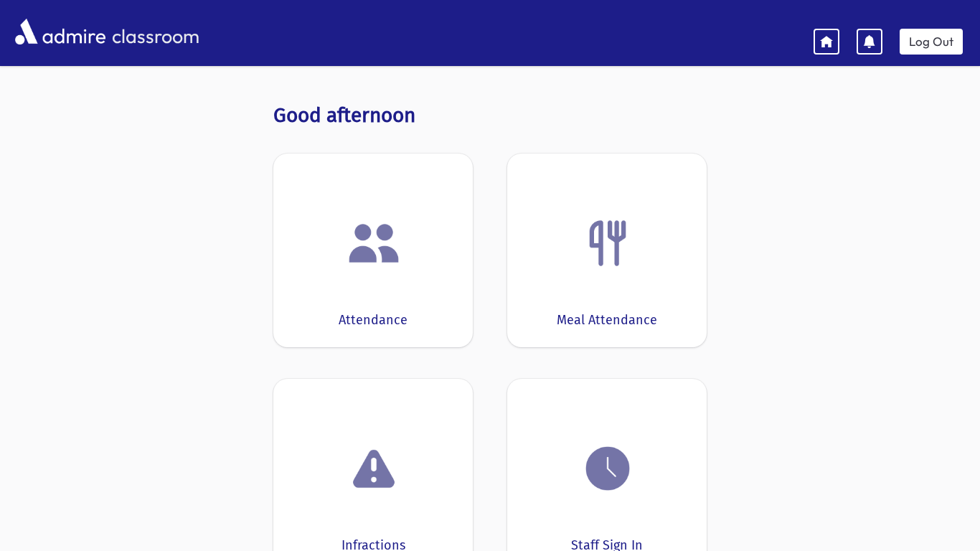  I want to click on img: AdmirePro, so click(60, 31).